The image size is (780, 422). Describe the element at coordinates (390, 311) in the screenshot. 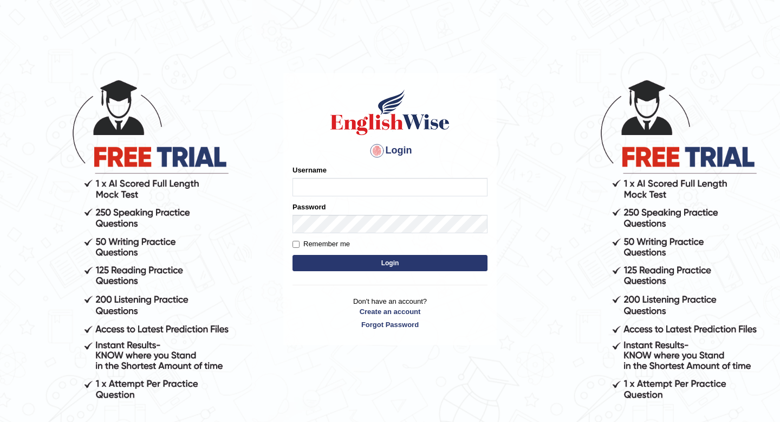

I see `a: Create an account` at that location.